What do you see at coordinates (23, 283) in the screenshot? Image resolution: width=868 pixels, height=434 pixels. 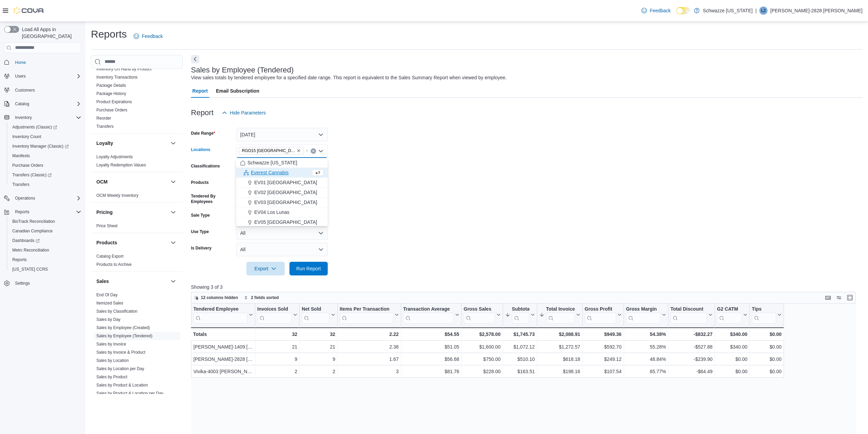 I see `span: Settings` at bounding box center [23, 283].